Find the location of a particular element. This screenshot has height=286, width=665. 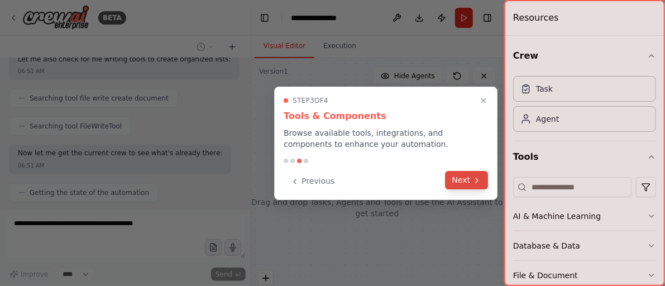

button: Previous is located at coordinates (312, 181).